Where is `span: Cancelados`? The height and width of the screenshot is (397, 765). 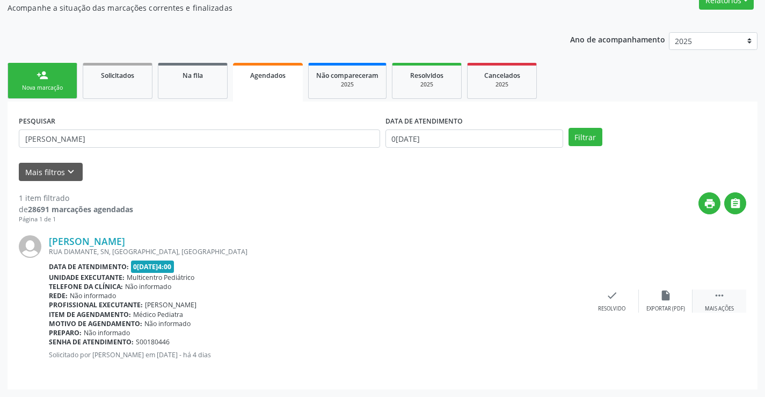
span: Cancelados is located at coordinates (502, 75).